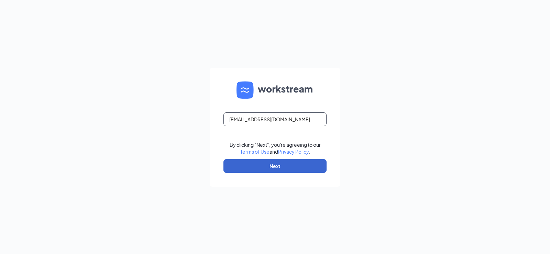  I want to click on img: WS logo and Workstream text, so click(275, 90).